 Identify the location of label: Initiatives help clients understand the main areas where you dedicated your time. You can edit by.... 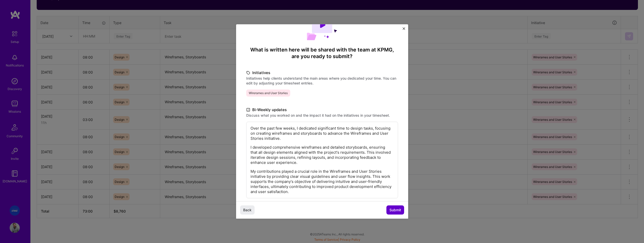
(322, 81).